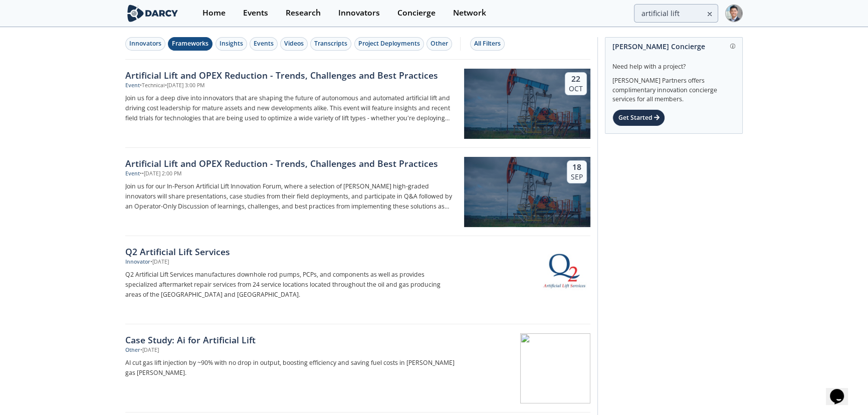  What do you see at coordinates (389, 44) in the screenshot?
I see `button: Project Deployments` at bounding box center [389, 44].